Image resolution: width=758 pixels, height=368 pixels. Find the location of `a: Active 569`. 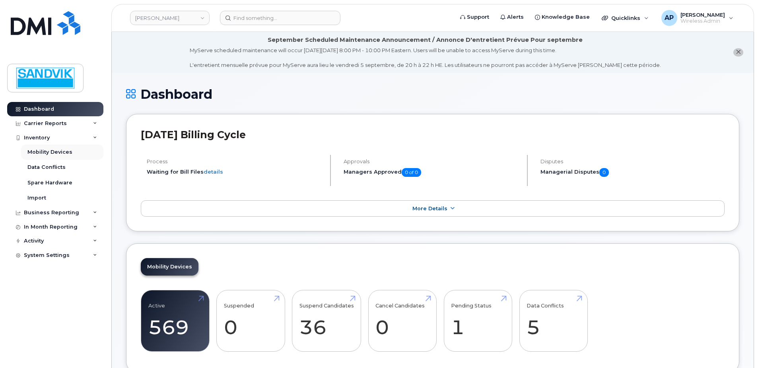

a: Active 569 is located at coordinates (175, 321).